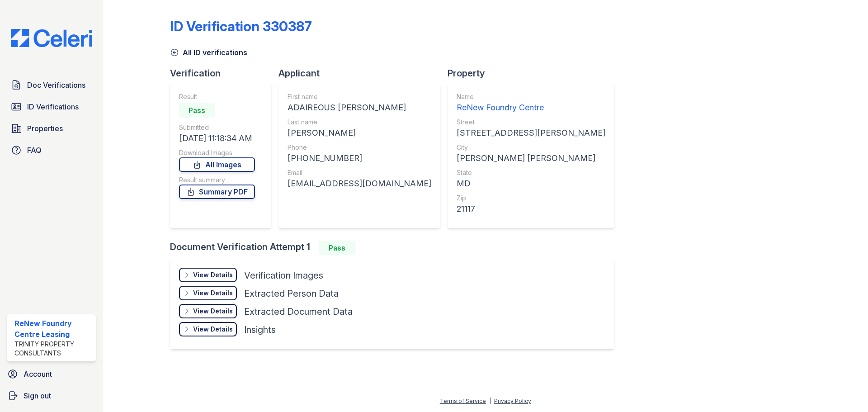 The height and width of the screenshot is (412, 868). I want to click on div: Email, so click(360, 173).